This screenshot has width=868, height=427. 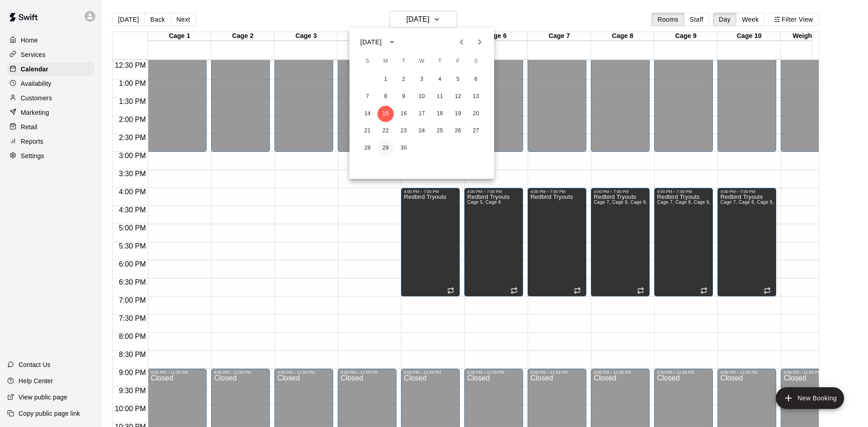 What do you see at coordinates (476, 80) in the screenshot?
I see `button: 6` at bounding box center [476, 80].